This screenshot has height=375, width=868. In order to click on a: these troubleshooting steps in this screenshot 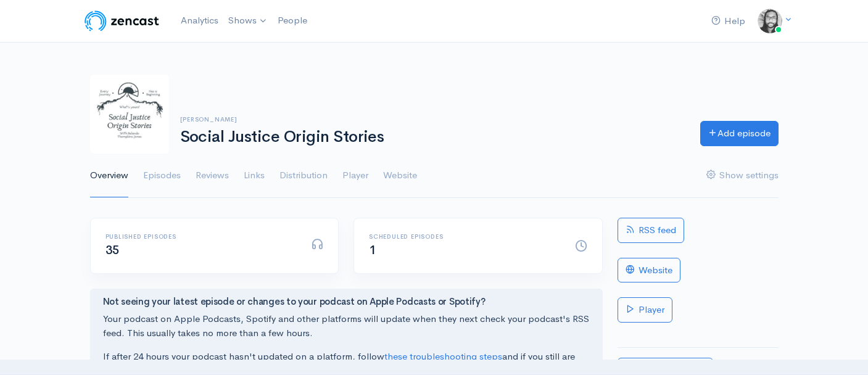, I will do `click(442, 356)`.